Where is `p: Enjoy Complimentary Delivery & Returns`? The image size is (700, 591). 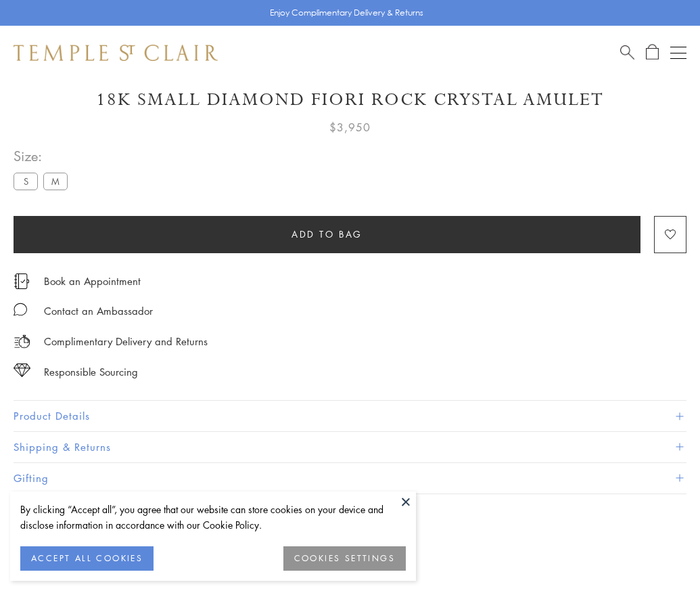 p: Enjoy Complimentary Delivery & Returns is located at coordinates (346, 13).